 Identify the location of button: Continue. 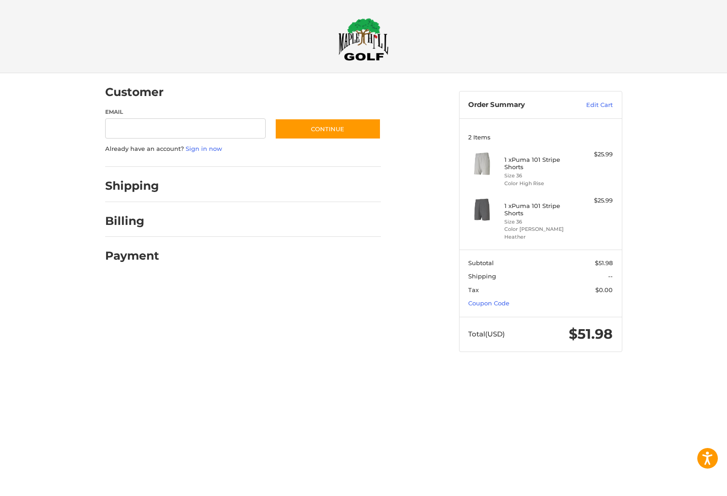
(328, 129).